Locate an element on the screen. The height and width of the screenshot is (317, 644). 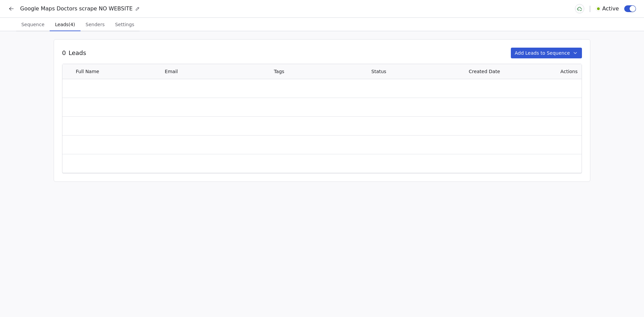
span: Tags is located at coordinates (279, 72).